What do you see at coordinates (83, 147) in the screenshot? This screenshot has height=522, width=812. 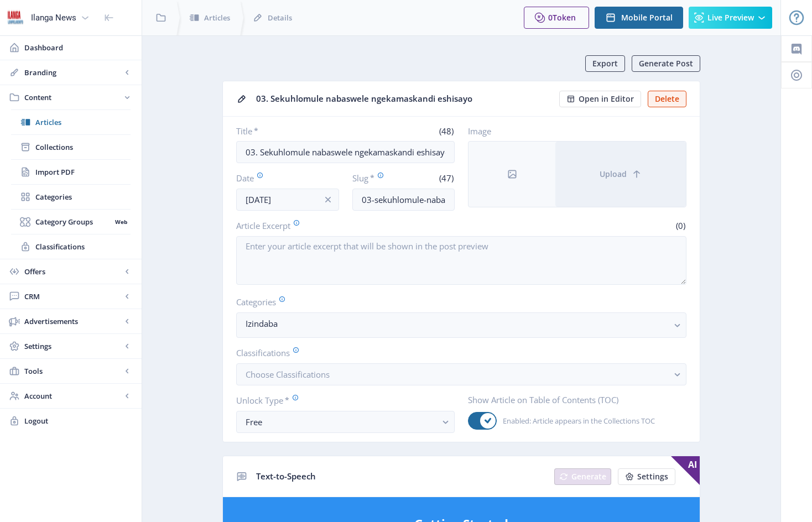 I see `span: Collections` at bounding box center [83, 147].